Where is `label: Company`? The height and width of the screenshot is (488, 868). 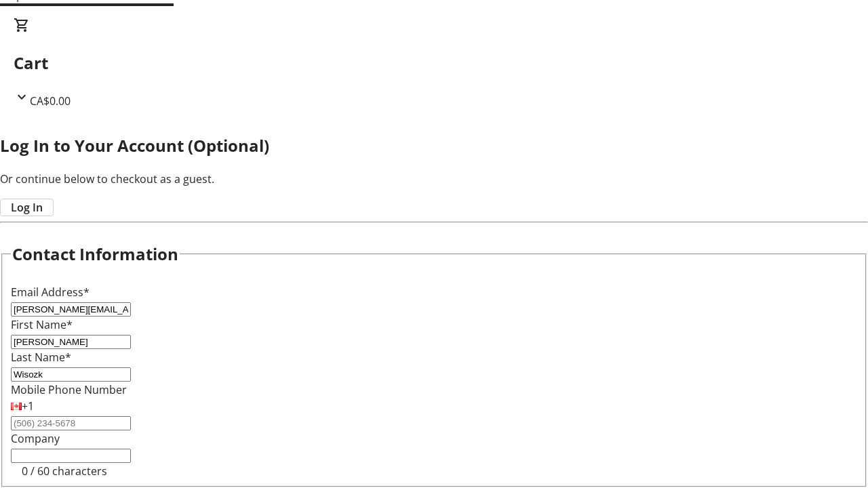
label: Company is located at coordinates (35, 439).